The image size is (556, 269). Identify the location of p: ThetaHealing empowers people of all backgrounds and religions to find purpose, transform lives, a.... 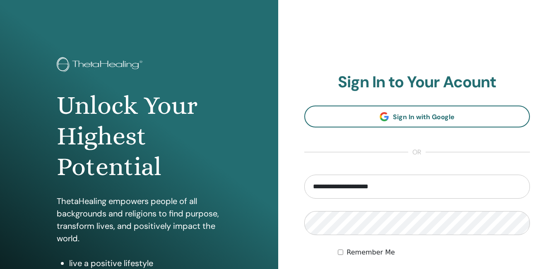
(139, 220).